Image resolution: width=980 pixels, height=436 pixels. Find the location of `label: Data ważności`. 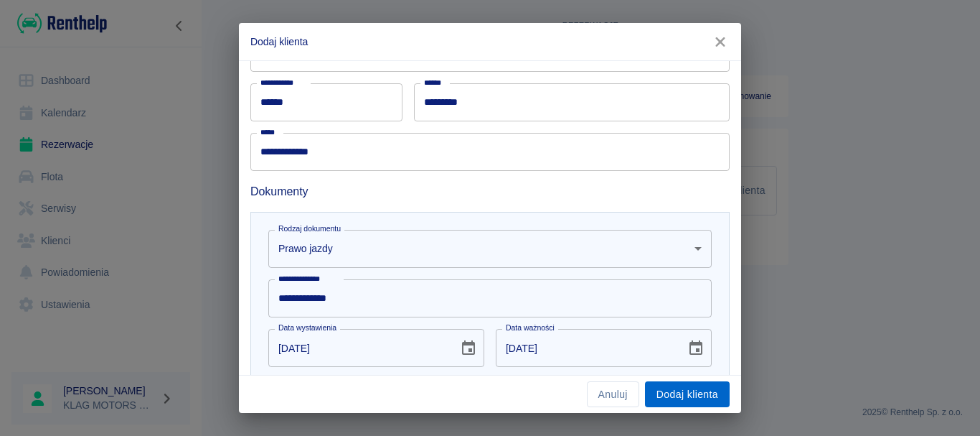

label: Data ważności is located at coordinates (530, 327).